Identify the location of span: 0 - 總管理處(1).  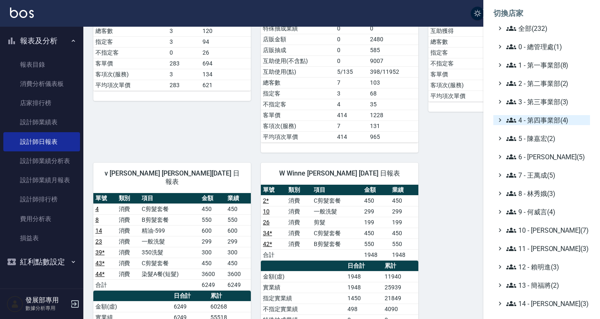
(547, 47).